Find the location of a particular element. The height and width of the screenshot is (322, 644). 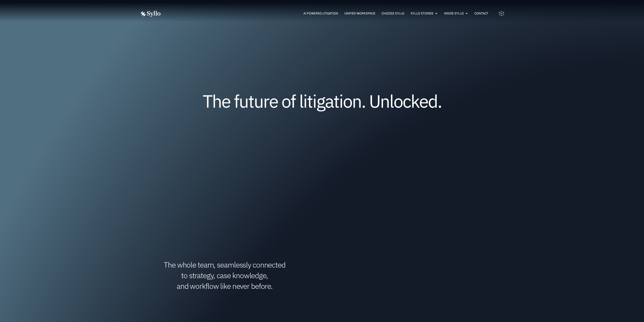

div: Menu Toggle is located at coordinates (329, 13).